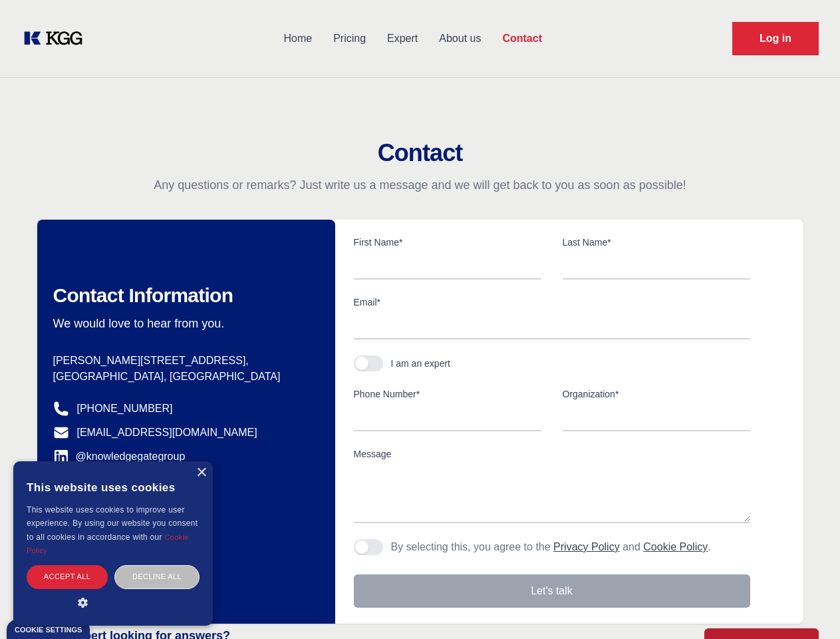 The height and width of the screenshot is (639, 840). I want to click on p: Any questions or remarks? Just write us a message and we will get back to you as soon as possible!, so click(420, 185).